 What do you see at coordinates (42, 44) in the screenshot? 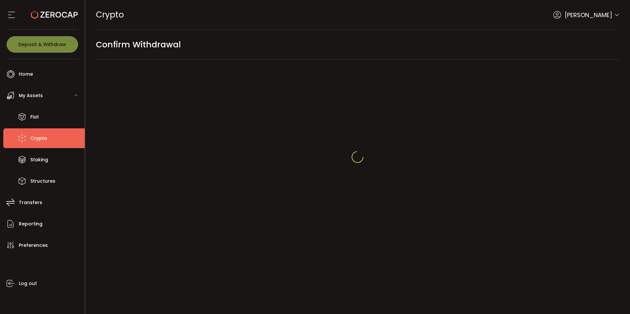
I see `span: Deposit & Withdraw` at bounding box center [42, 44].